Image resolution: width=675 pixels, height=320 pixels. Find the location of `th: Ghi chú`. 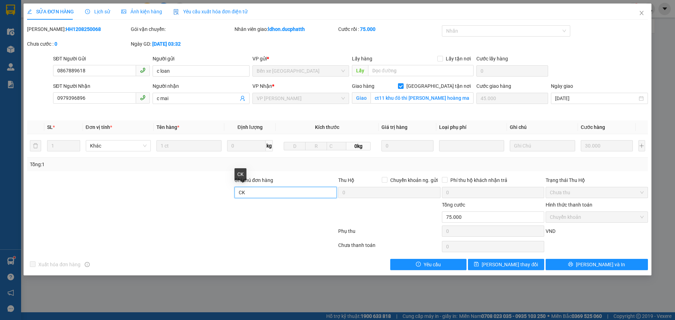

th: Ghi chú is located at coordinates (542, 127).